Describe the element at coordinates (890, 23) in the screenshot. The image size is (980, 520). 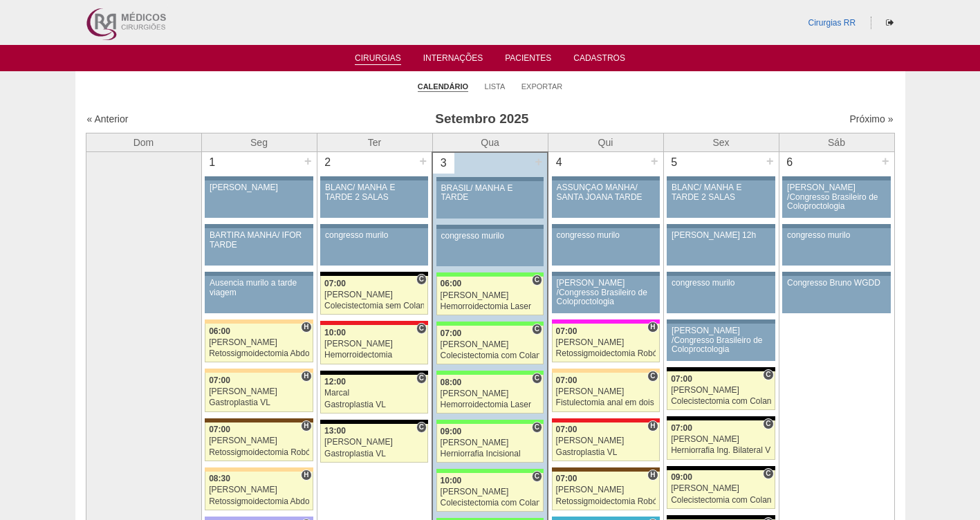
I see `i: Sair` at that location.